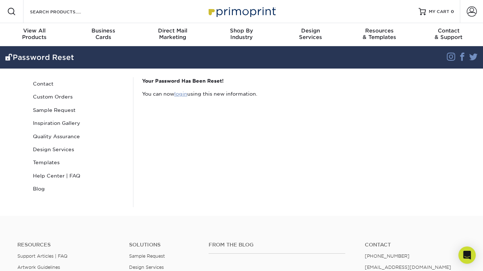 This screenshot has width=483, height=271. I want to click on div: Cards, so click(103, 34).